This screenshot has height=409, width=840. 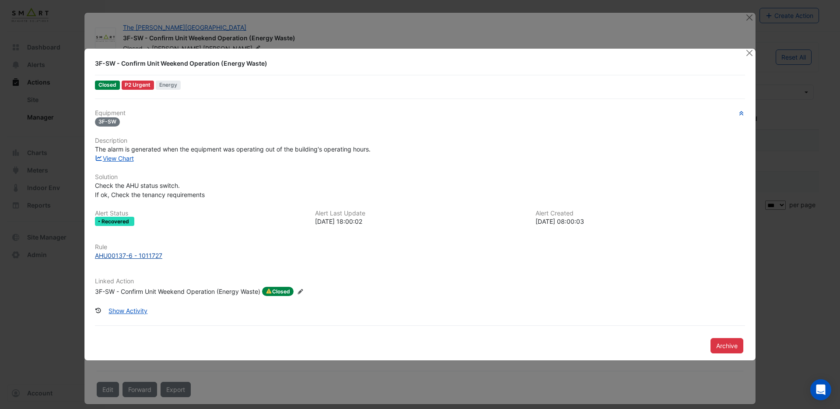 What do you see at coordinates (233, 149) in the screenshot?
I see `span: The alarm is generated when the equipment was operating out of the building's operating hours.` at bounding box center [233, 149].